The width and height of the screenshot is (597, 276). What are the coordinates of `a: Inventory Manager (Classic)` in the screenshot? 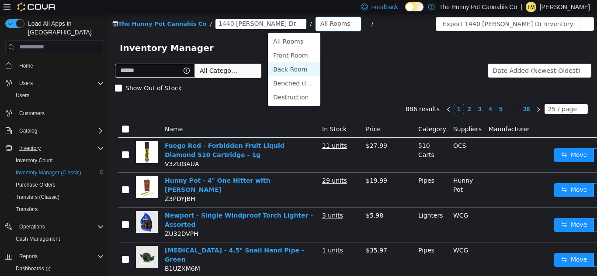 It's located at (48, 173).